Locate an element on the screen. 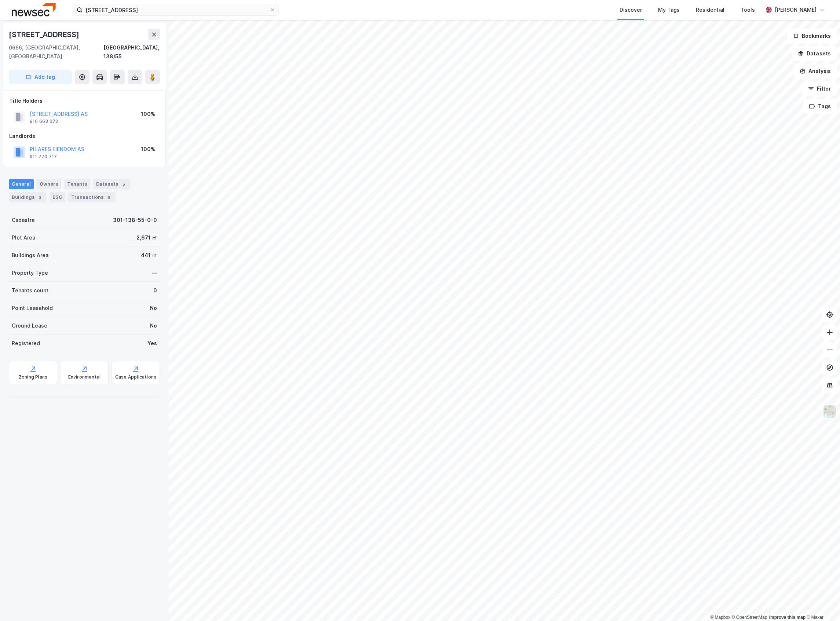 The width and height of the screenshot is (840, 621). div: Owners is located at coordinates (48, 184).